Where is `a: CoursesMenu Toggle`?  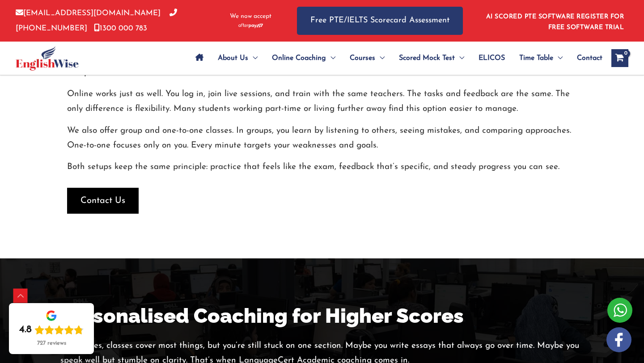 a: CoursesMenu Toggle is located at coordinates (367, 58).